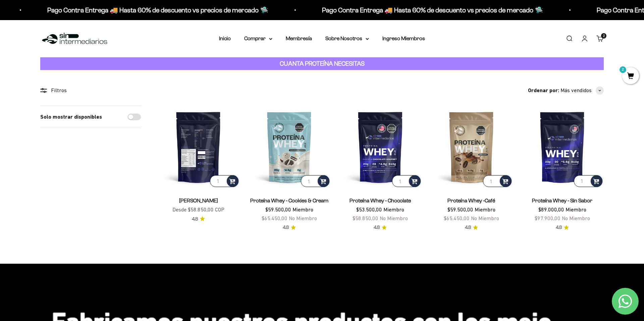 This screenshot has height=321, width=644. What do you see at coordinates (471, 201) in the screenshot?
I see `a: Proteína Whey -Café` at bounding box center [471, 201].